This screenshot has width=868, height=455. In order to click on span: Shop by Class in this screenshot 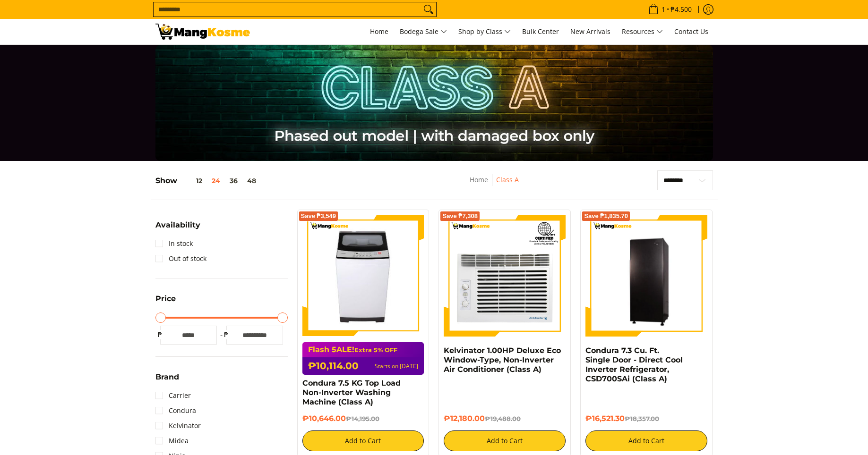, I will do `click(484, 31)`.